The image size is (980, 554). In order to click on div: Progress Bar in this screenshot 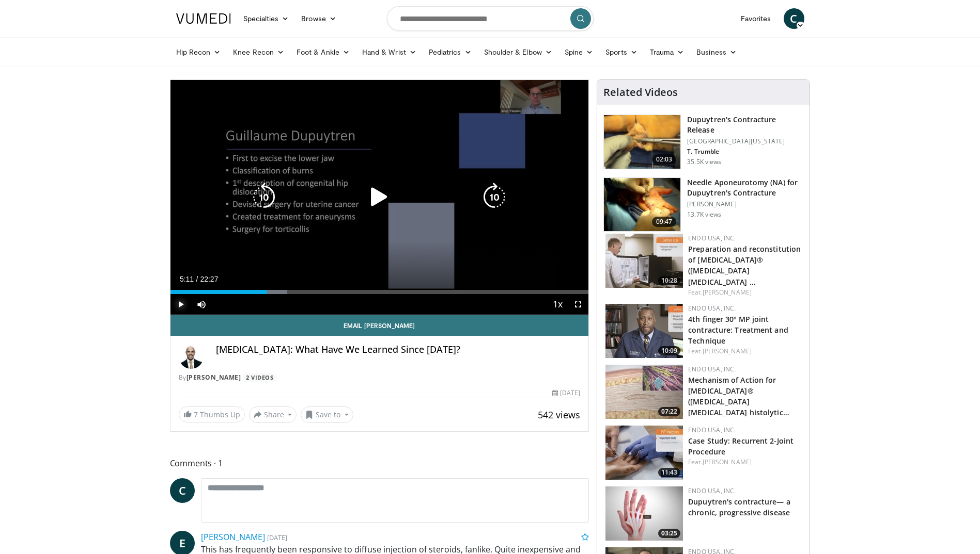, I will do `click(380, 292)`.